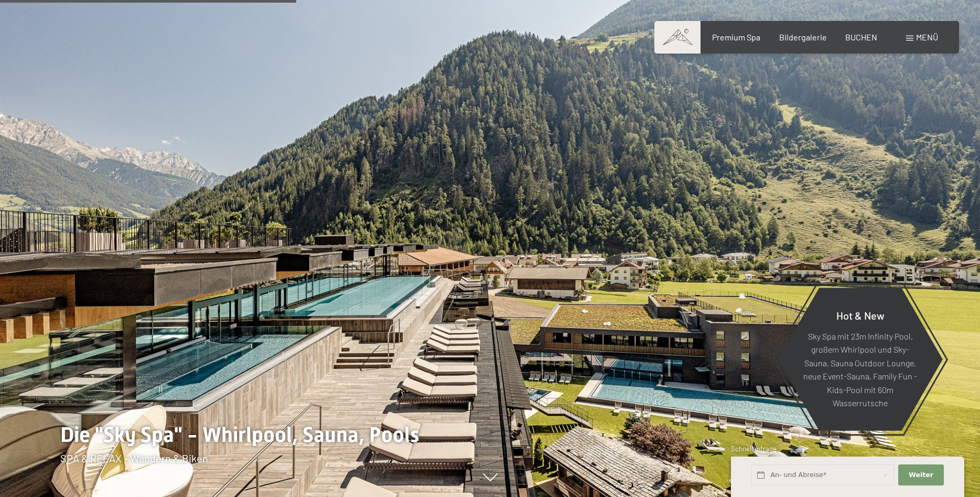  Describe the element at coordinates (860, 37) in the screenshot. I see `a: BUCHEN` at that location.